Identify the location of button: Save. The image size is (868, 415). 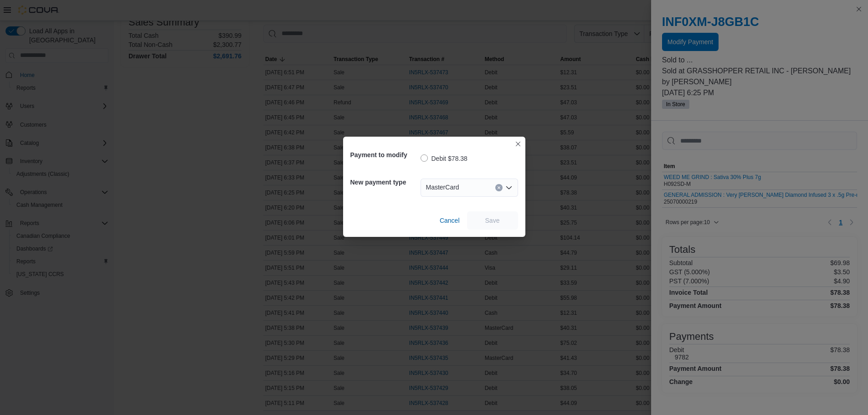
(492, 221).